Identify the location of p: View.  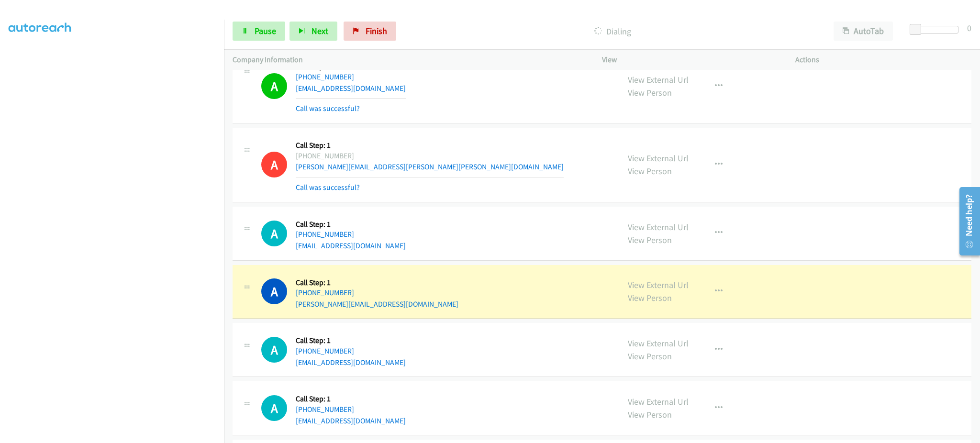
(690, 60).